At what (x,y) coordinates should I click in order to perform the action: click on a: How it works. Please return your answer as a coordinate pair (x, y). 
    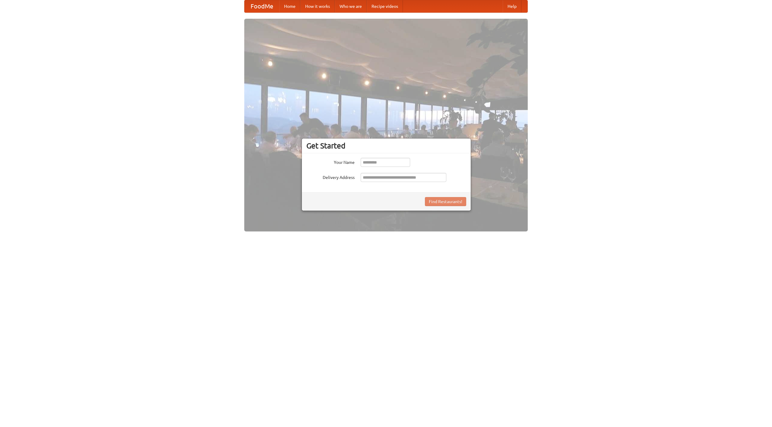
    Looking at the image, I should click on (318, 6).